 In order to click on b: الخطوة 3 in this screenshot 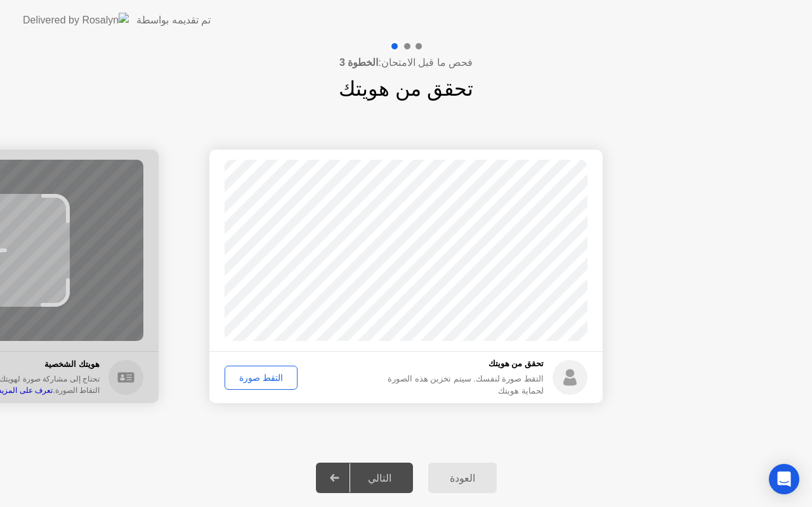, I will do `click(358, 62)`.